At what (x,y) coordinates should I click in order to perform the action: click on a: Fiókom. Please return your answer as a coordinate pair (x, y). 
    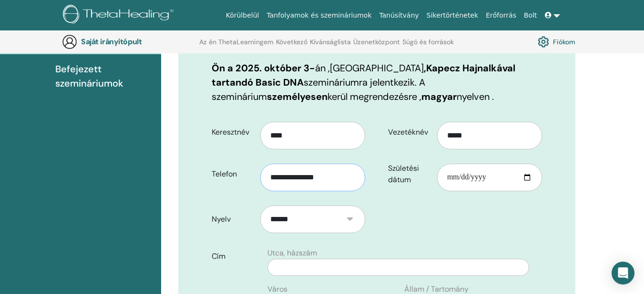
    Looking at the image, I should click on (556, 42).